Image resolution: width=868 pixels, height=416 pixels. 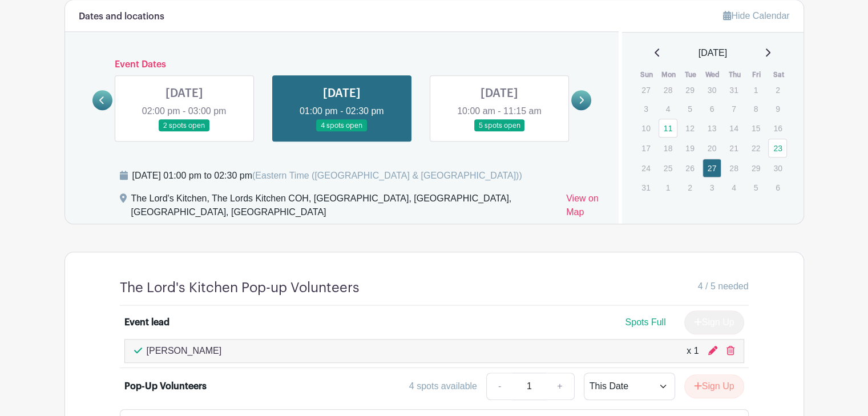 I want to click on th: Wed, so click(x=713, y=74).